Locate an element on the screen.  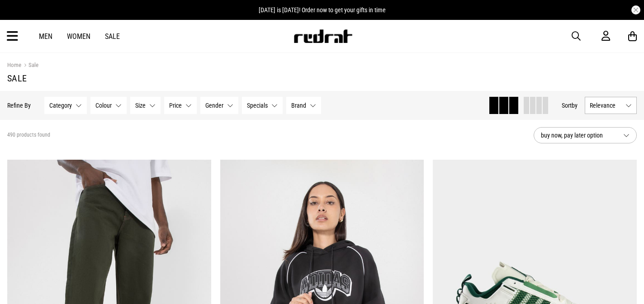
button: Sortby is located at coordinates (570, 106).